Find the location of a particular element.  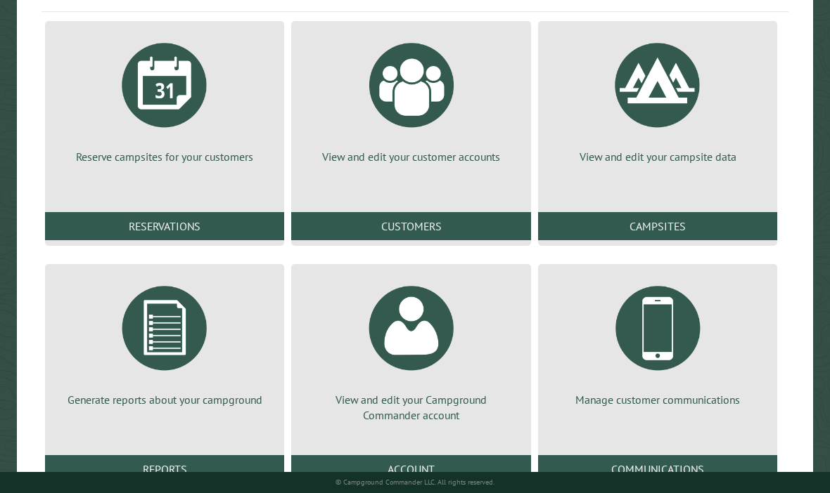

a: Customers is located at coordinates (411, 226).